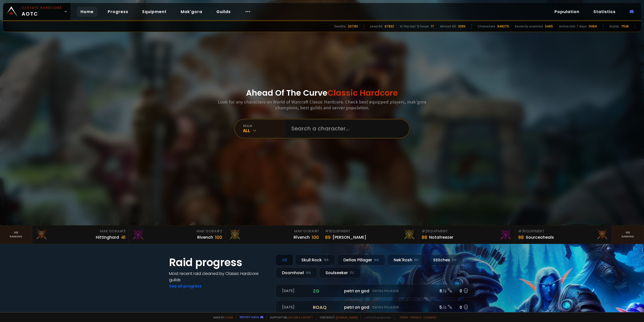  Describe the element at coordinates (250, 317) in the screenshot. I see `a: Report a bug` at that location.